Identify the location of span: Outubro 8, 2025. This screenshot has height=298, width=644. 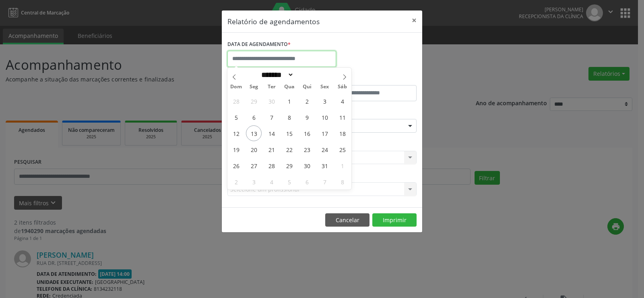
(289, 117).